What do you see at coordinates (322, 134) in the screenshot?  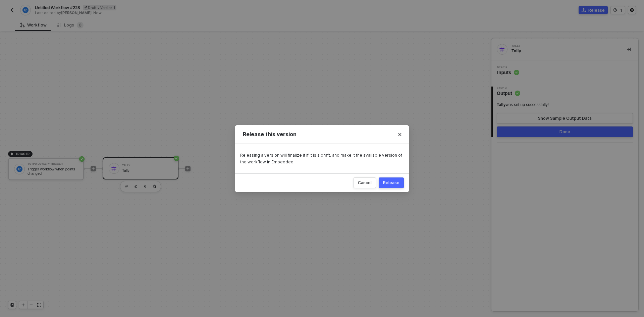 I see `div: Release this version` at bounding box center [322, 134].